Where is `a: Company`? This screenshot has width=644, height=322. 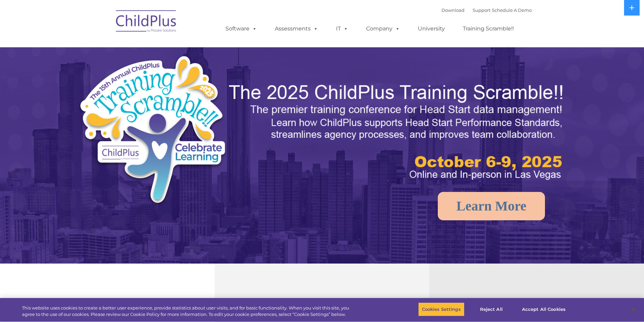 a: Company is located at coordinates (383, 29).